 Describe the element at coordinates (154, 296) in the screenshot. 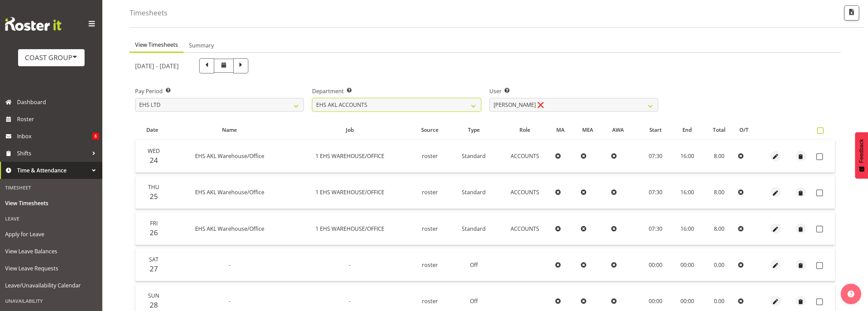

I see `span: Sun` at that location.